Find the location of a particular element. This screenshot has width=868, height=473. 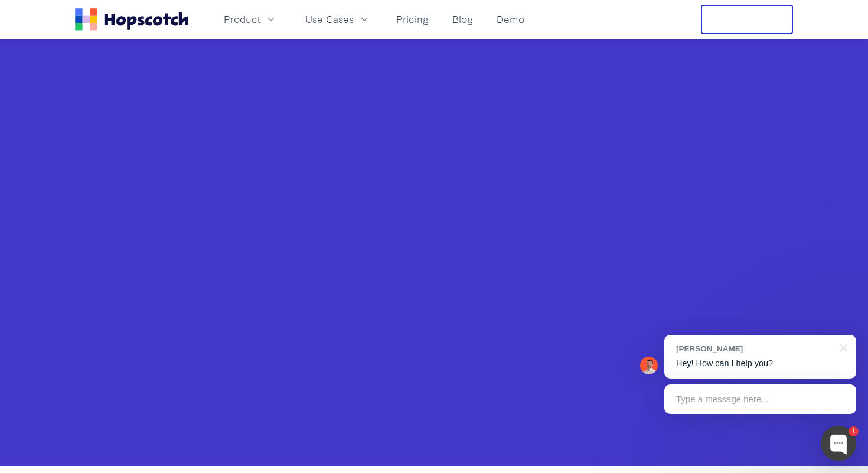

a: Pricing is located at coordinates (412, 19).